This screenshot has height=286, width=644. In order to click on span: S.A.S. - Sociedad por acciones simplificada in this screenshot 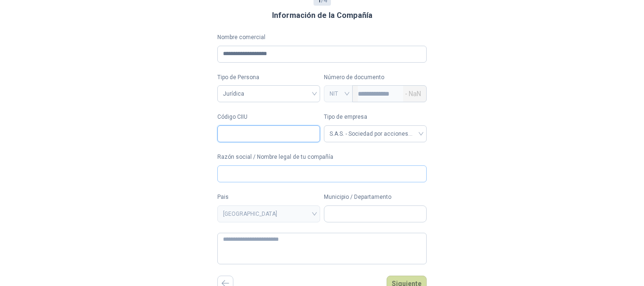, I will do `click(376, 134)`.